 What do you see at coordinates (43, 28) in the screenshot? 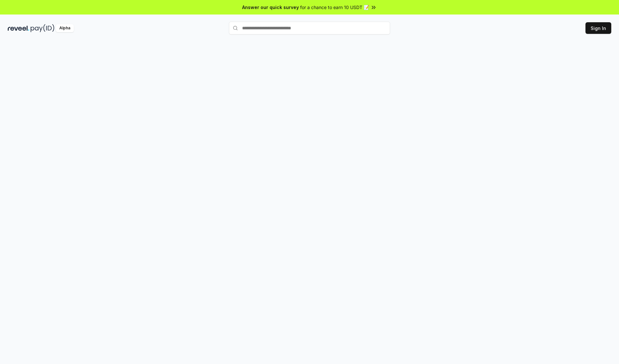
I see `img: pay_id` at bounding box center [43, 28].